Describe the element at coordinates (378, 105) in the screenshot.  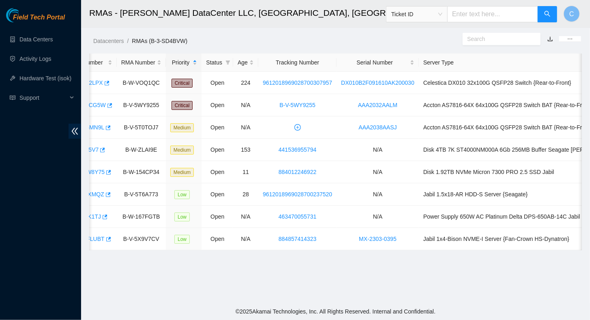
I see `a: AAA2032AALM` at that location.